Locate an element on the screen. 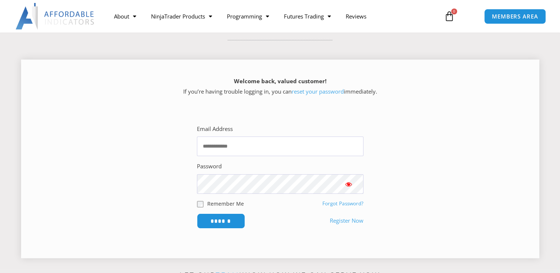  a: Futures Trading is located at coordinates (307, 16).